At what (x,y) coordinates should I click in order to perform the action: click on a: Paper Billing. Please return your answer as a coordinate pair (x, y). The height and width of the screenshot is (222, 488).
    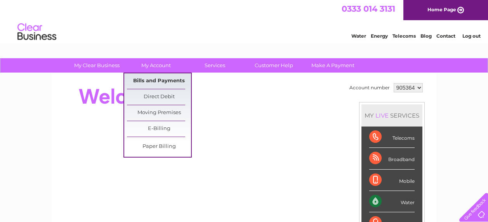
    Looking at the image, I should click on (159, 147).